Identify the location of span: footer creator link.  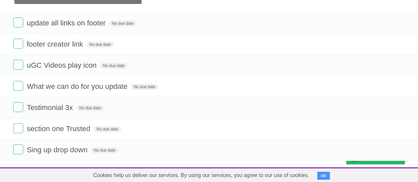
(56, 44).